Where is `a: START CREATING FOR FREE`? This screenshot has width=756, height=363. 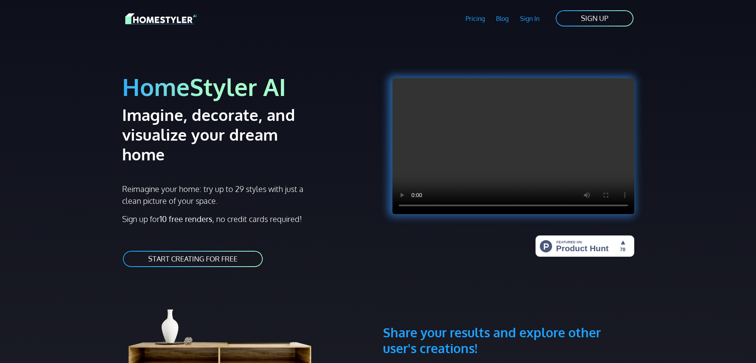
a: START CREATING FOR FREE is located at coordinates (193, 259).